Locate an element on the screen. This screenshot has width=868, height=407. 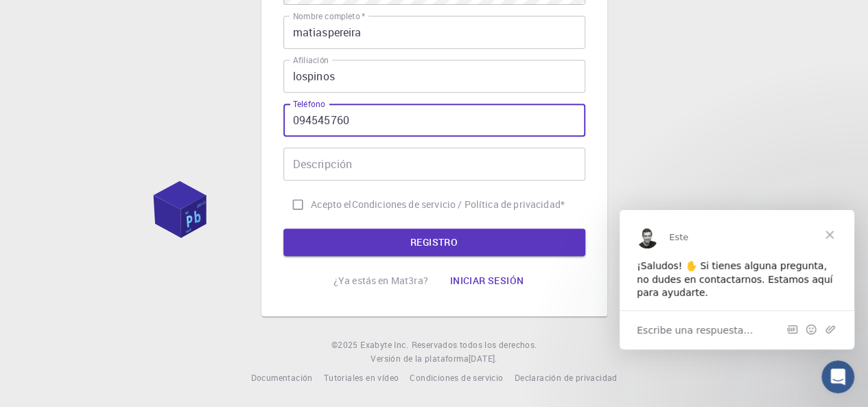
font: ¿Ya estás en Mat3ra? is located at coordinates (381, 280).